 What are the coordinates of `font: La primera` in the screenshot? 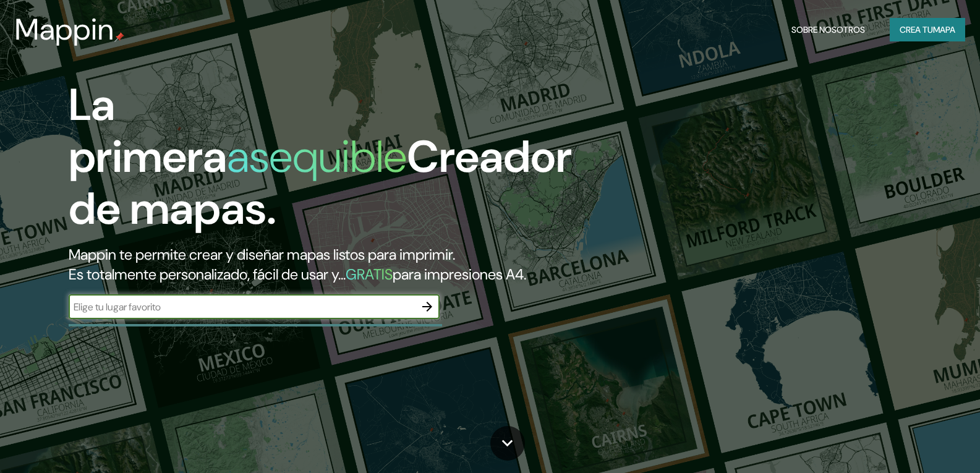 It's located at (148, 130).